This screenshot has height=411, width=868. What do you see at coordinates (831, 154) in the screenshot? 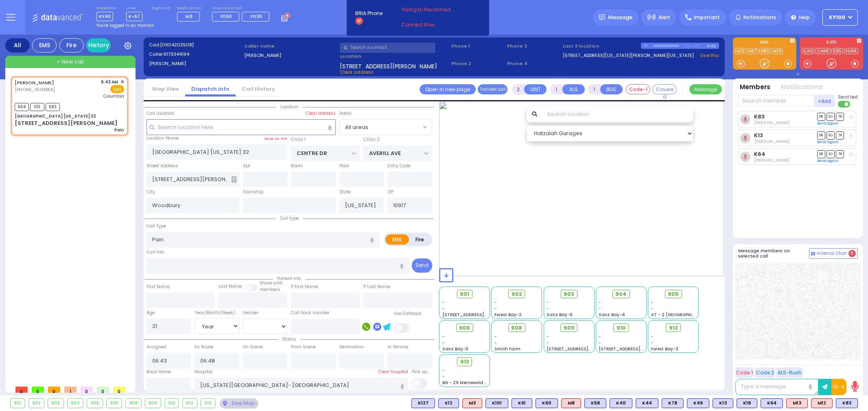
I see `span: SO` at bounding box center [831, 154].